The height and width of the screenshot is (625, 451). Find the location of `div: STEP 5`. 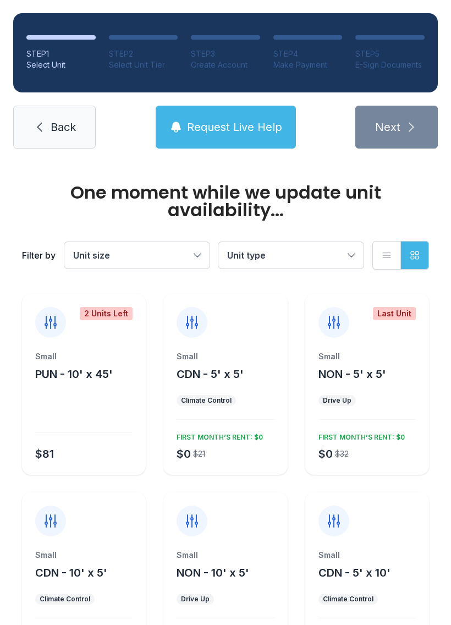

div: STEP 5 is located at coordinates (390, 54).